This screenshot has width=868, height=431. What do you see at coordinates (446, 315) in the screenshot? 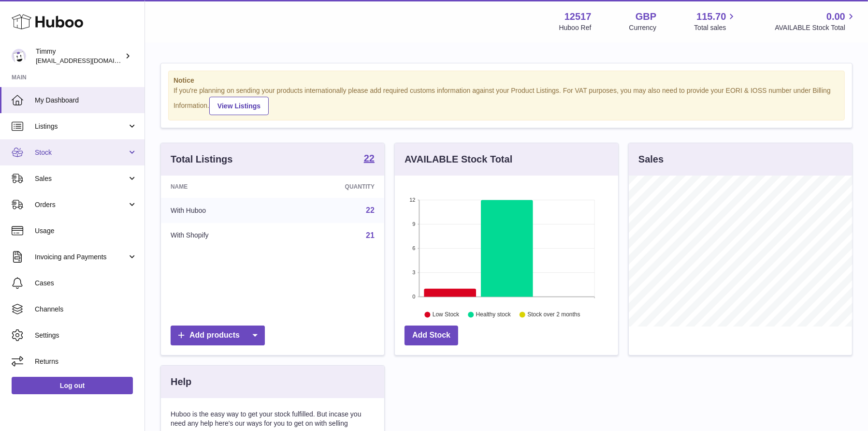
I see `text: Low Stock` at bounding box center [446, 315].